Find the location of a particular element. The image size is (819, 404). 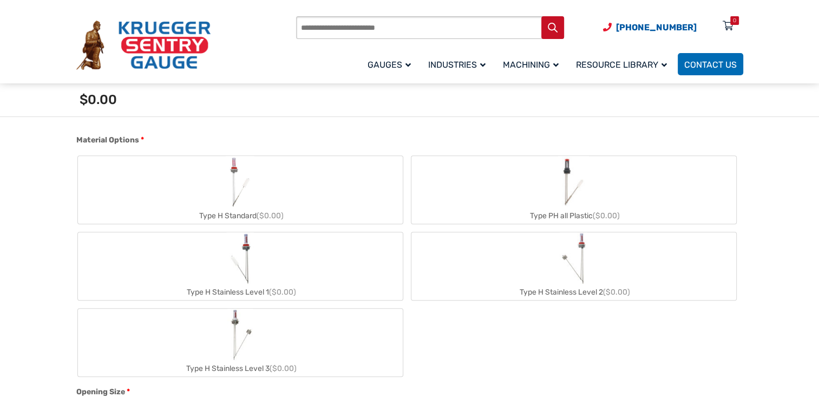

label: Type H Standard is located at coordinates (240, 189).